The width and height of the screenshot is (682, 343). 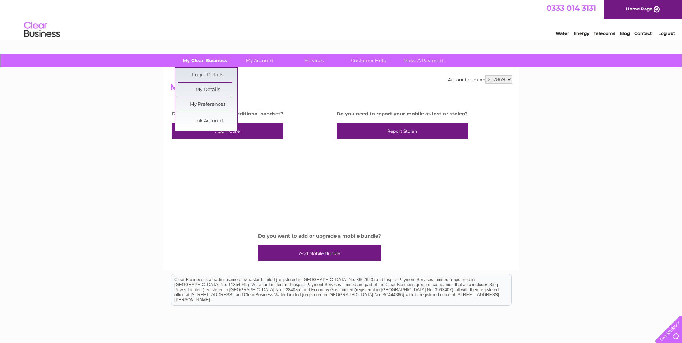 I want to click on h4: Do you require a new or additional handset?, so click(x=228, y=114).